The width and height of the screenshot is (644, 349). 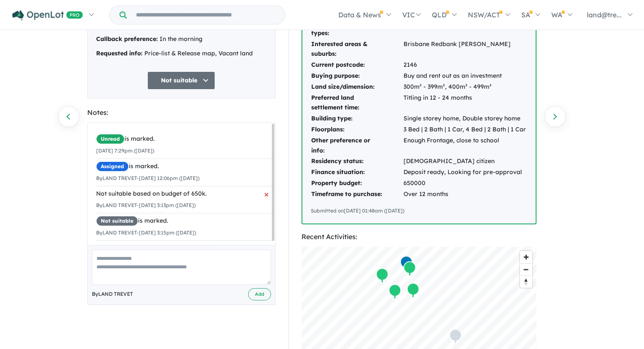 I want to click on div: In the morning, so click(x=181, y=39).